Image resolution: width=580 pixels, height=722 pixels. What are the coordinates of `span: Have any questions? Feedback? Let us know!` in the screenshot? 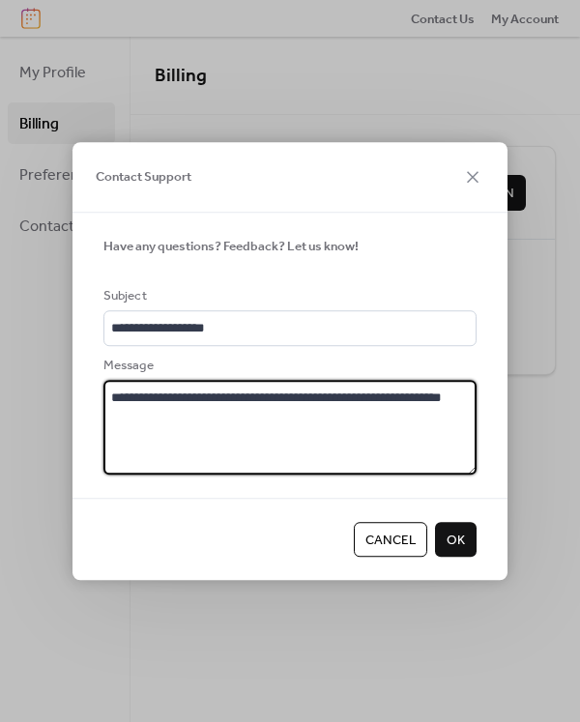 It's located at (231, 247).